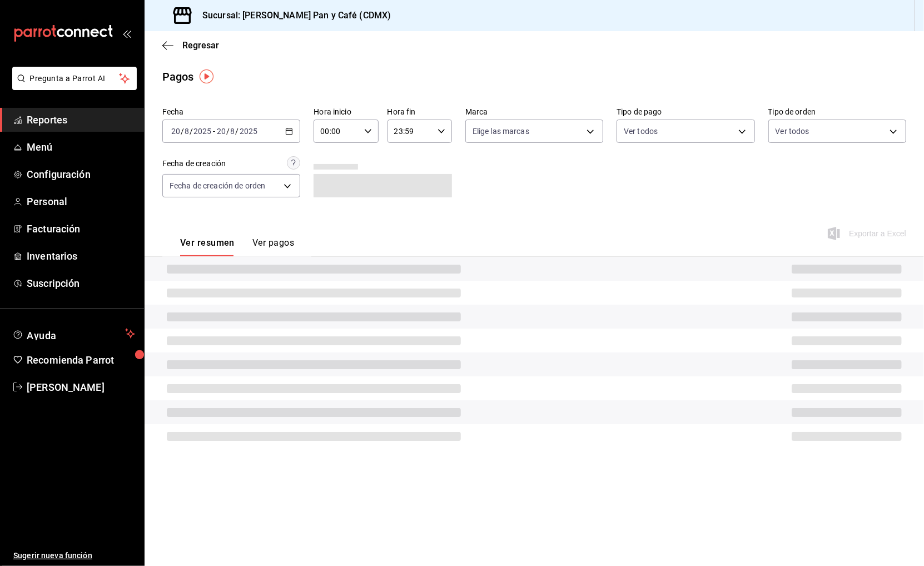 The height and width of the screenshot is (566, 924). Describe the element at coordinates (200, 45) in the screenshot. I see `span: Regresar` at that location.